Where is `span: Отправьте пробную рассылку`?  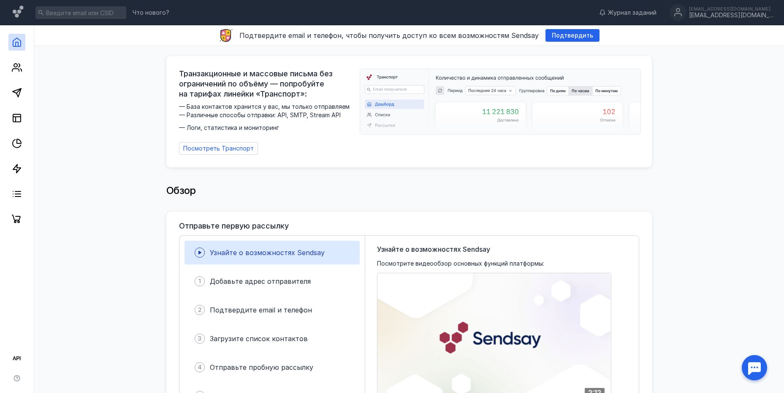
span: Отправьте пробную рассылку is located at coordinates (261, 368).